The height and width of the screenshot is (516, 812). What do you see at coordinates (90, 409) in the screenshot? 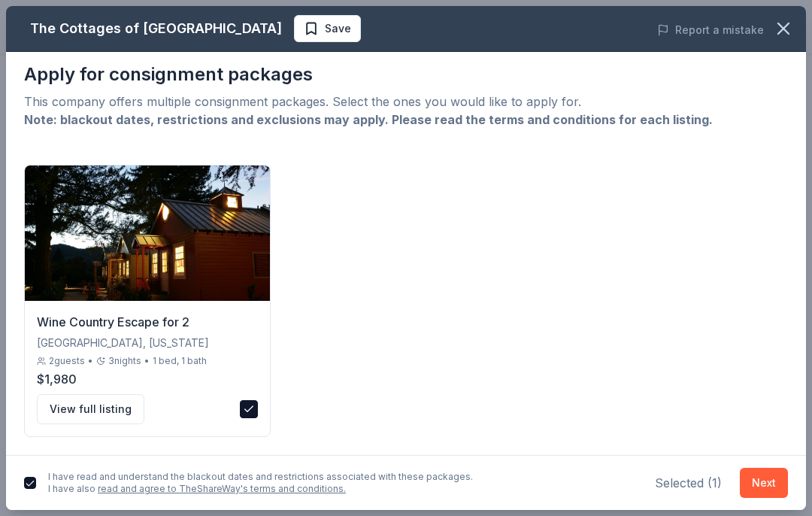
I see `button: View full listing` at bounding box center [90, 409].